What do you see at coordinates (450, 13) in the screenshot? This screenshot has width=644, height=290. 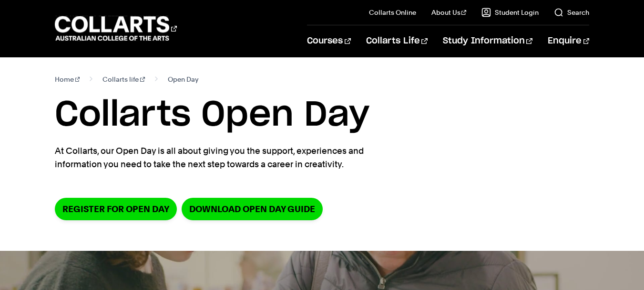 I see `a: About Us` at bounding box center [450, 13].